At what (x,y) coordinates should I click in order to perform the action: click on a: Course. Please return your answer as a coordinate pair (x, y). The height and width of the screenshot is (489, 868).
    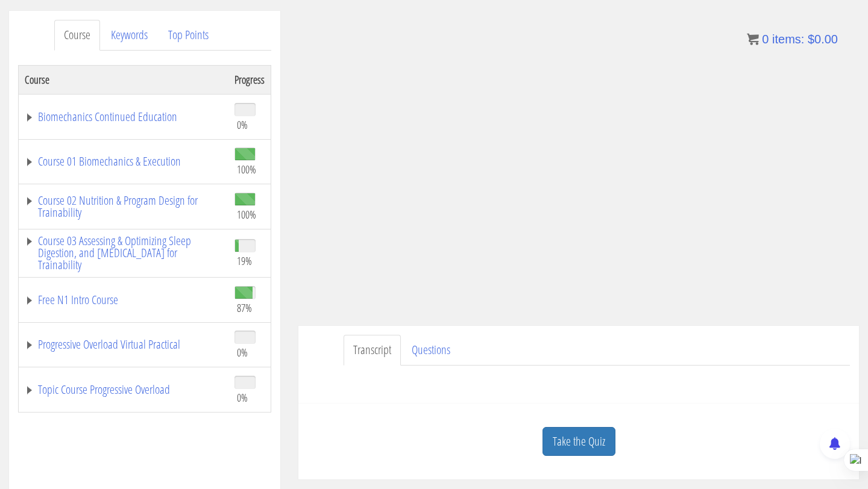
    Looking at the image, I should click on (77, 35).